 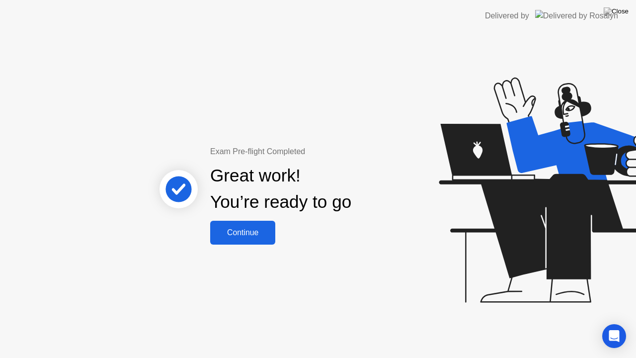 I want to click on img: Delivered by Rosalyn, so click(x=576, y=15).